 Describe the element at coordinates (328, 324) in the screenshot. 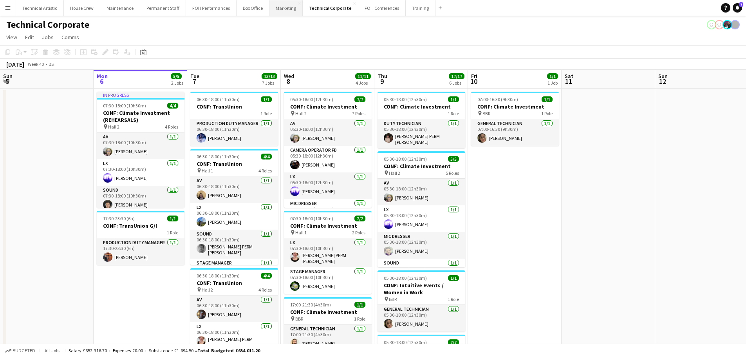

I see `app-job-card: 17:00-21:30 (4h30m)1/1CONF: Climate Investment BBR1 RoleGeneral Technician1/117:00-21:30 (4h30m)[...` at that location.